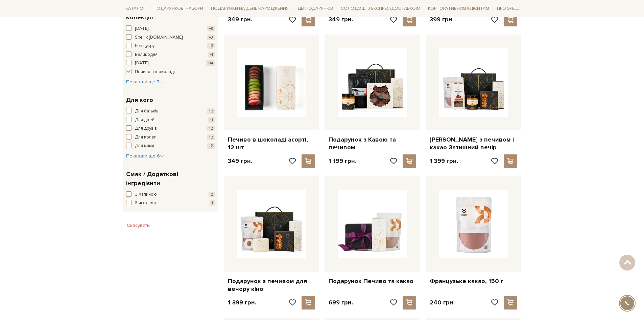 Image resolution: width=644 pixels, height=320 pixels. What do you see at coordinates (145, 138) in the screenshot?
I see `span: Для колег` at bounding box center [145, 138].